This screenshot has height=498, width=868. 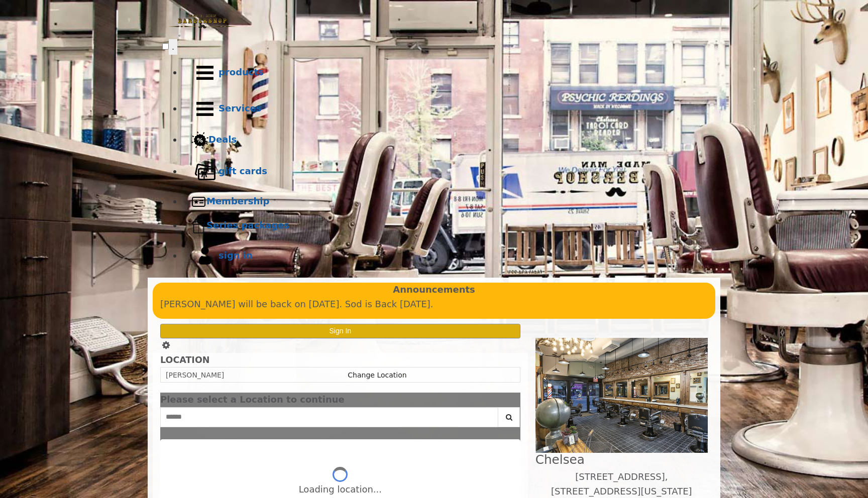 What do you see at coordinates (444, 201) in the screenshot?
I see `a: MembershipMembership` at bounding box center [444, 201].